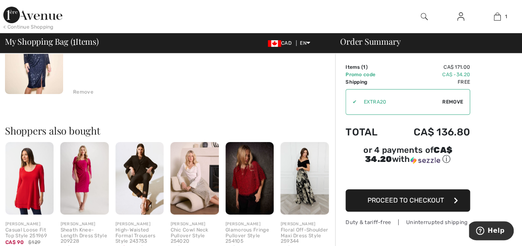 This screenshot has width=522, height=246. I want to click on input: Promo code, so click(399, 102).